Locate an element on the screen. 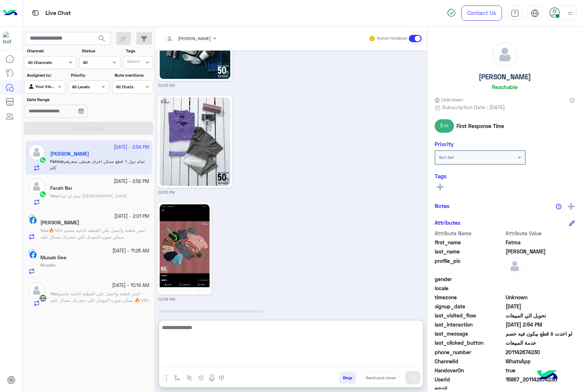 The width and height of the screenshot is (582, 392). img: WhatsApp is located at coordinates (43, 194).